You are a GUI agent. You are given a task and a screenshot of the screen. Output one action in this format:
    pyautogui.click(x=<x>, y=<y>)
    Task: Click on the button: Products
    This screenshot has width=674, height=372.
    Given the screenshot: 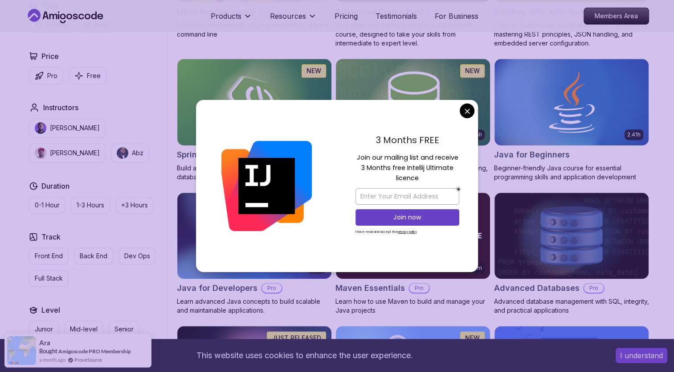 What is the action you would take?
    pyautogui.click(x=231, y=20)
    